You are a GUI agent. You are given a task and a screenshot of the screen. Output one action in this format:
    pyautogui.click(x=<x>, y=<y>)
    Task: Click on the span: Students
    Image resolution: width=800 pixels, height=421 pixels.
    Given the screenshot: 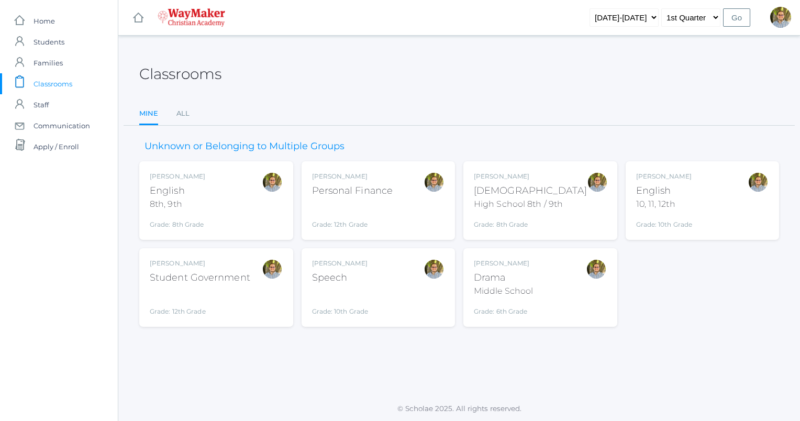 What is the action you would take?
    pyautogui.click(x=49, y=42)
    